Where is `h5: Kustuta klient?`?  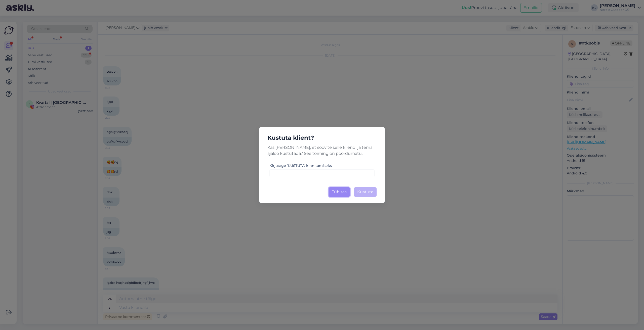 h5: Kustuta klient? is located at coordinates (322, 138).